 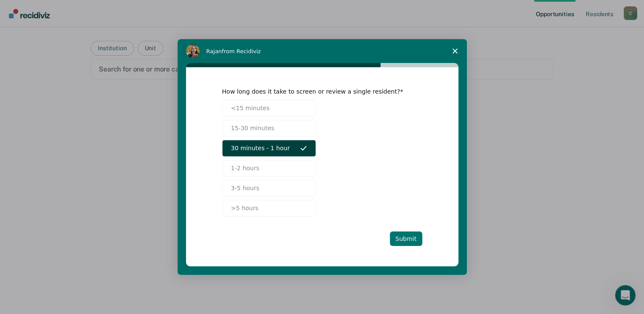 I want to click on span: >5 hours, so click(x=245, y=208).